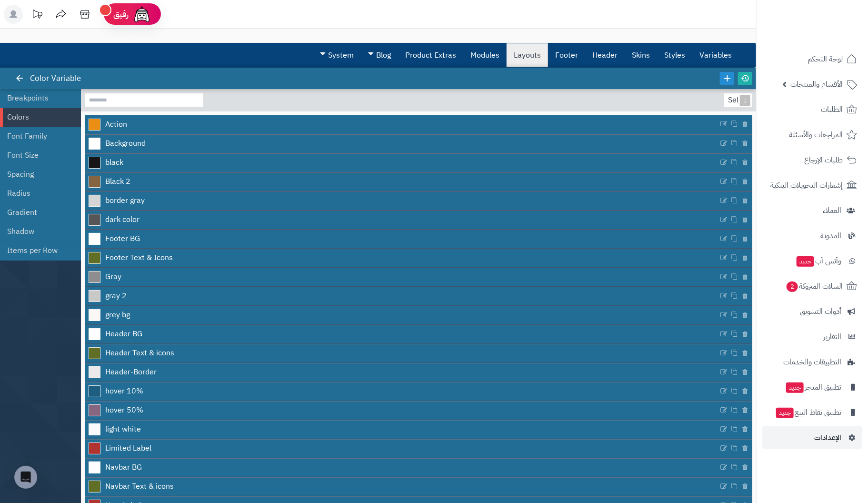 Image resolution: width=868 pixels, height=503 pixels. Describe the element at coordinates (828, 437) in the screenshot. I see `span: الإعدادات` at that location.